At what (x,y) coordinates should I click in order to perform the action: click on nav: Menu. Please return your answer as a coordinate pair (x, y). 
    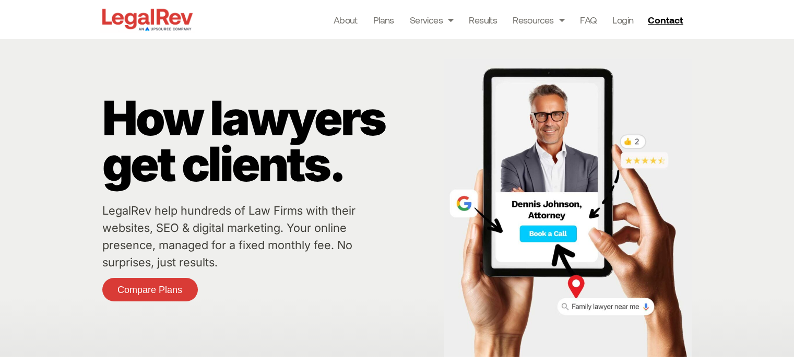
    Looking at the image, I should click on (483, 20).